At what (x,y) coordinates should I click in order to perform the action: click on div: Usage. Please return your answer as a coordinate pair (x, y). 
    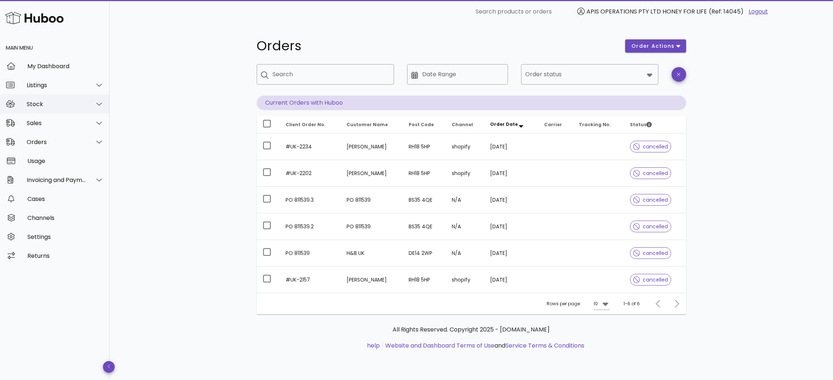
    Looking at the image, I should click on (65, 161).